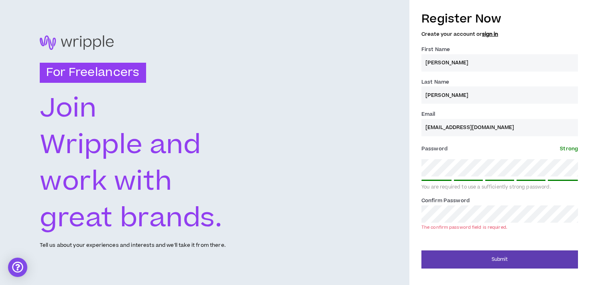  What do you see at coordinates (428, 114) in the screenshot?
I see `label: Email` at bounding box center [428, 114].